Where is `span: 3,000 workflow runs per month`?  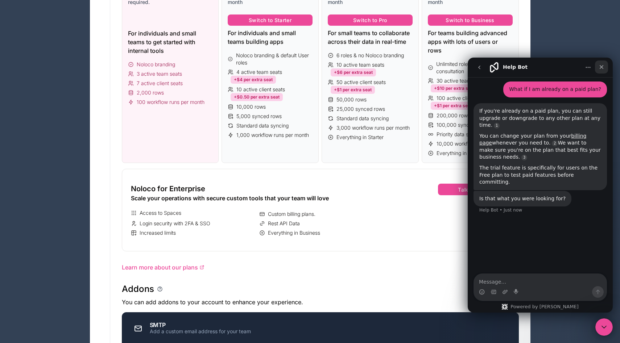
span: 3,000 workflow runs per month is located at coordinates (373, 128).